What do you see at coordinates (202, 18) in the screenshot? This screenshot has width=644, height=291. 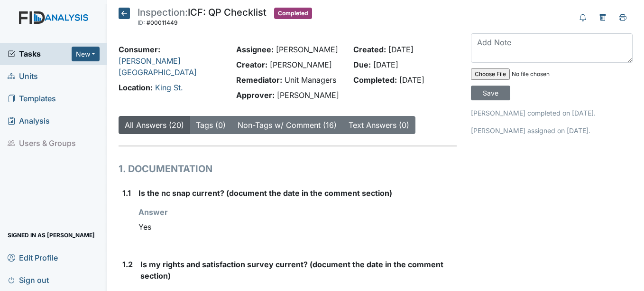 I see `div: ICF: QP Checklist` at bounding box center [202, 18].